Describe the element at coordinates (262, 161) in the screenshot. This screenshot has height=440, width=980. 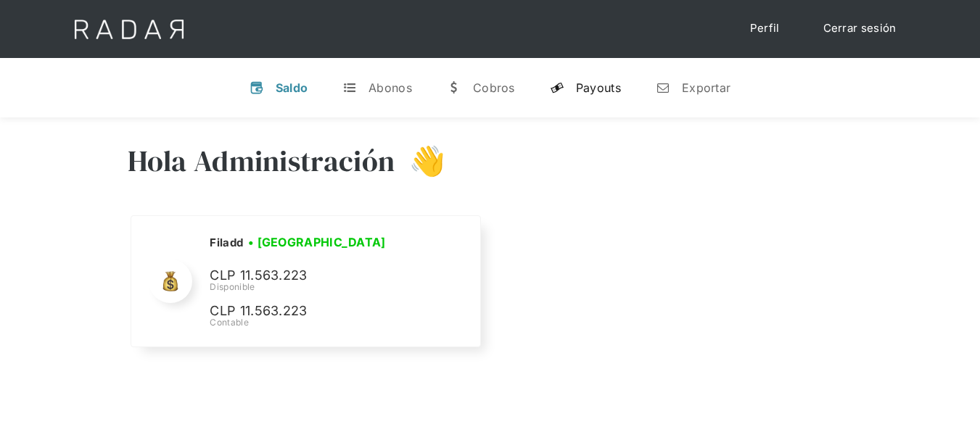
I see `h3: Hola Administración` at that location.